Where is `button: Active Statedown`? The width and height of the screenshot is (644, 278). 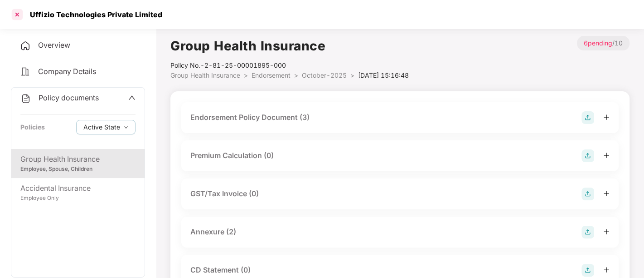 button: Active Statedown is located at coordinates (105, 127).